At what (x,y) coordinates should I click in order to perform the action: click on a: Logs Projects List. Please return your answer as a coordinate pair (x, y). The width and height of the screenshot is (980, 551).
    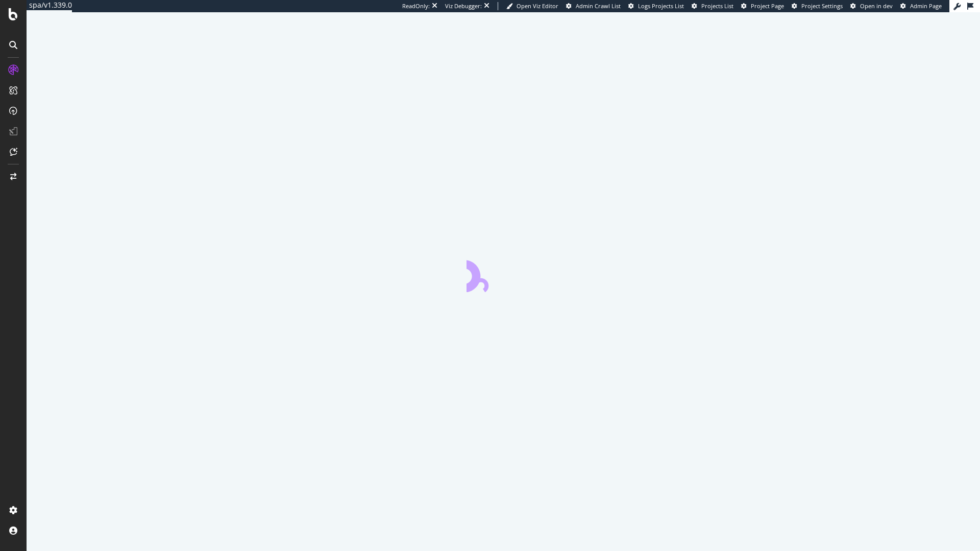
    Looking at the image, I should click on (655, 6).